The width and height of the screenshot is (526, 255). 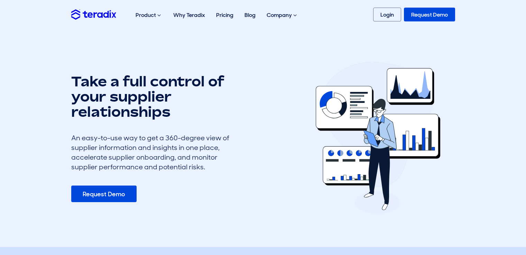 What do you see at coordinates (250, 15) in the screenshot?
I see `a: Blog` at bounding box center [250, 15].